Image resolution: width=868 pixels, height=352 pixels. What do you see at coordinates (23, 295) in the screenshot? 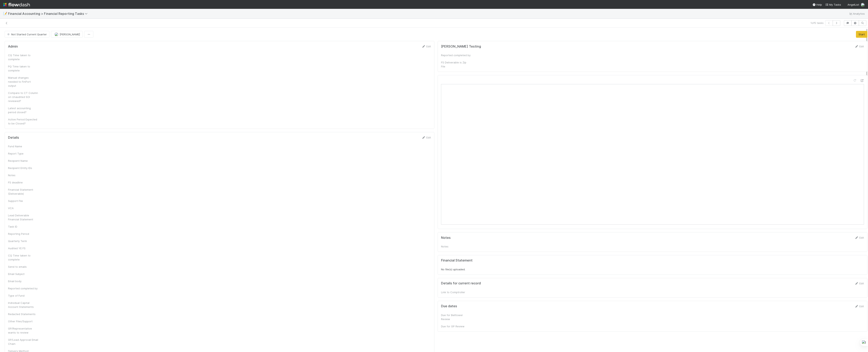
I see `div: Type of Fund` at bounding box center [23, 295].